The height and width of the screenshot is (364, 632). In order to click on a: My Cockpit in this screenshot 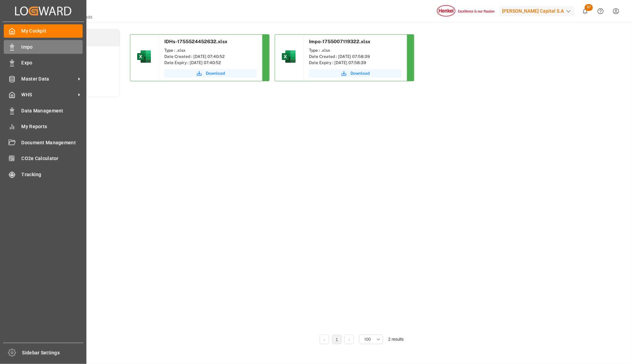, I will do `click(43, 31)`.